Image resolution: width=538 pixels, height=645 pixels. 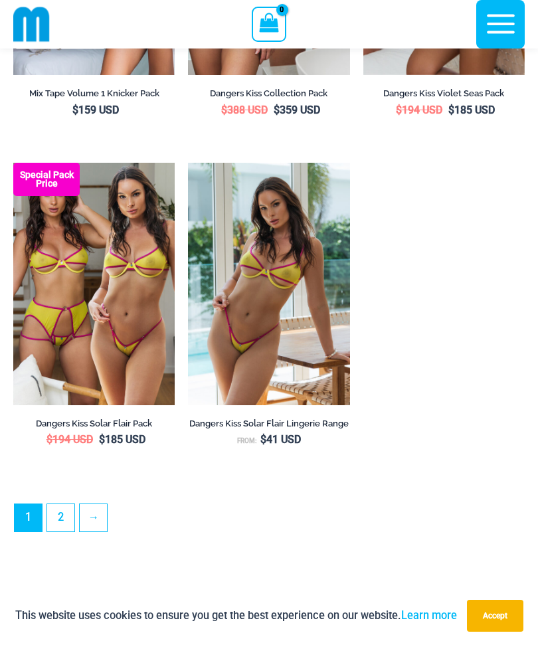 I want to click on a: Dangers Kiss Collection Pack, so click(x=269, y=96).